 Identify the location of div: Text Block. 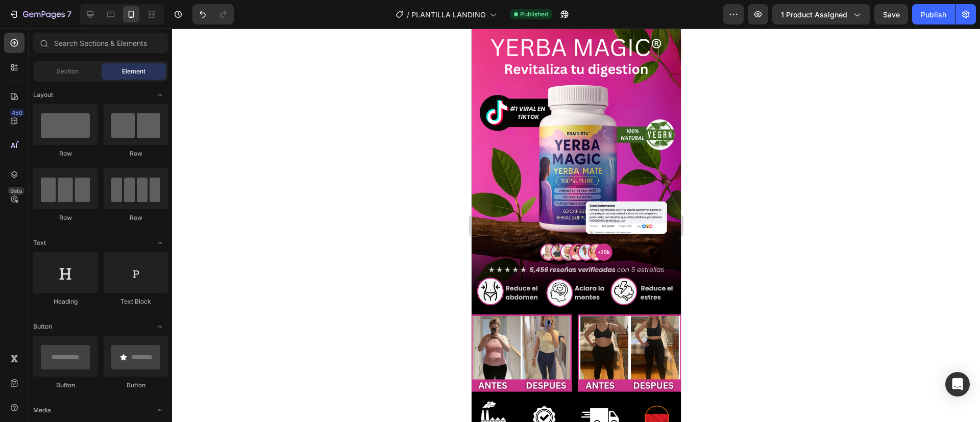
(135, 302).